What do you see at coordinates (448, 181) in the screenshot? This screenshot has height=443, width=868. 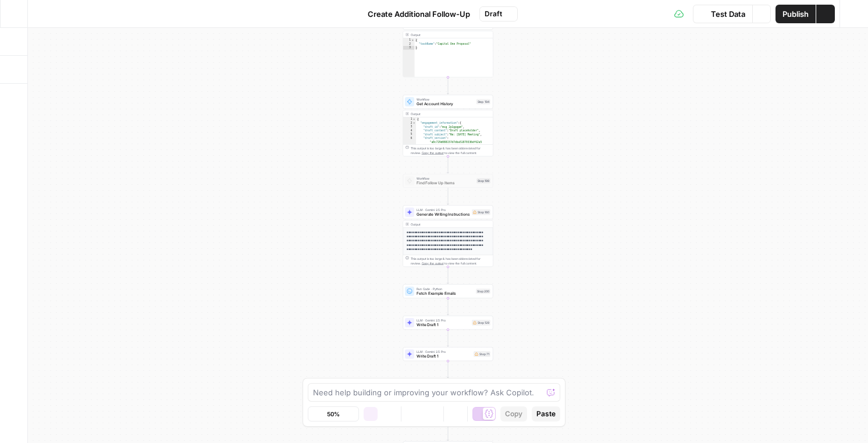 I see `div: WorkflowFind Follow Up ItemsStep 199` at bounding box center [448, 181].